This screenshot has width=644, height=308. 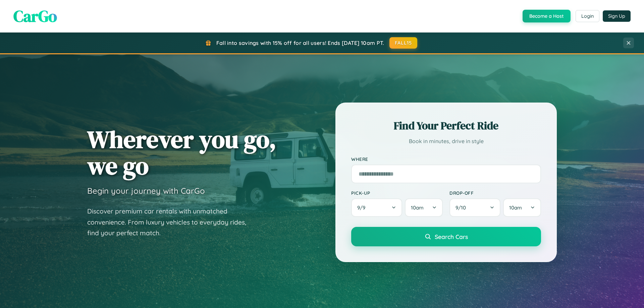 What do you see at coordinates (463, 208) in the screenshot?
I see `span: 9 / 10` at bounding box center [463, 208].